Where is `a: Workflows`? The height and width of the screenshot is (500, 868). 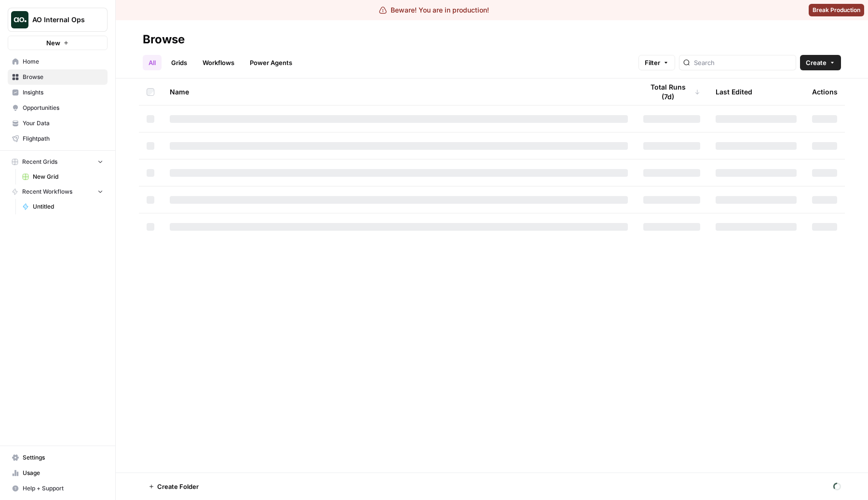 a: Workflows is located at coordinates (219, 63).